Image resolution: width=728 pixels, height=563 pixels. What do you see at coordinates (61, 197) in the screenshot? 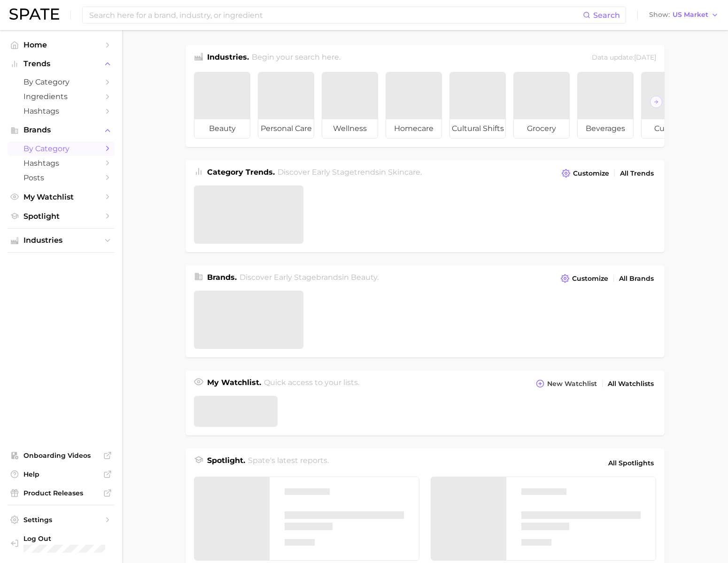
I see `span: My Watchlist` at bounding box center [61, 197].